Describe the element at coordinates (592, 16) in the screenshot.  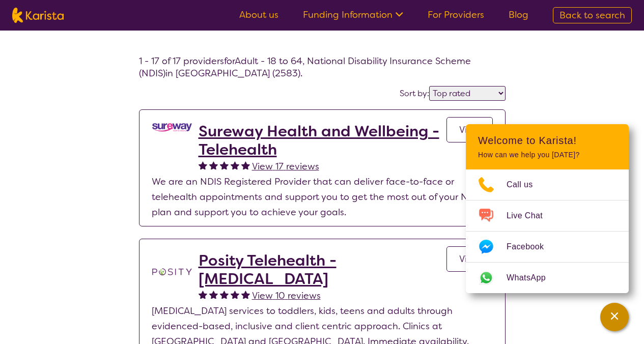
I see `span: Back to search` at that location.